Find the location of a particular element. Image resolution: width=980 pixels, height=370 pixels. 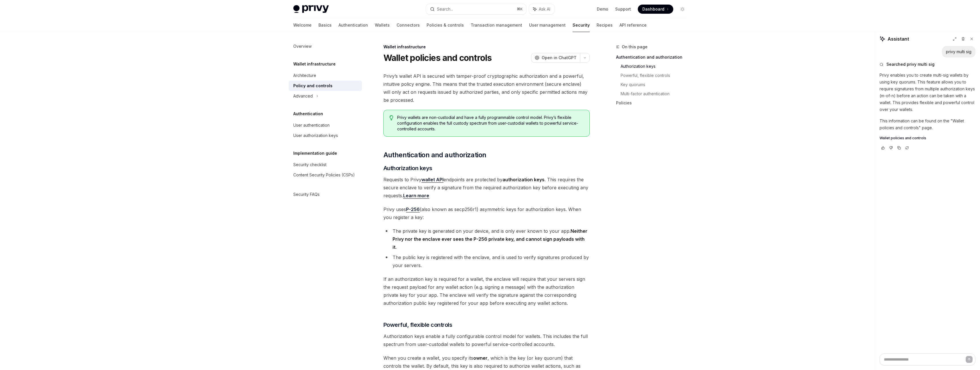

h5: Implementation guide is located at coordinates (315, 153).